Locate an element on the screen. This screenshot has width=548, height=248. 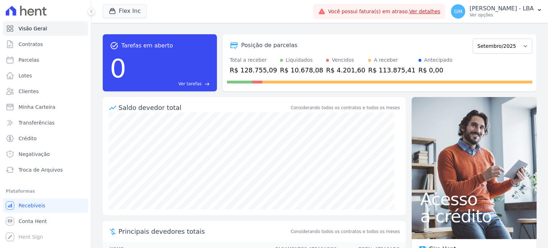
a: Contratos is located at coordinates (45, 44).